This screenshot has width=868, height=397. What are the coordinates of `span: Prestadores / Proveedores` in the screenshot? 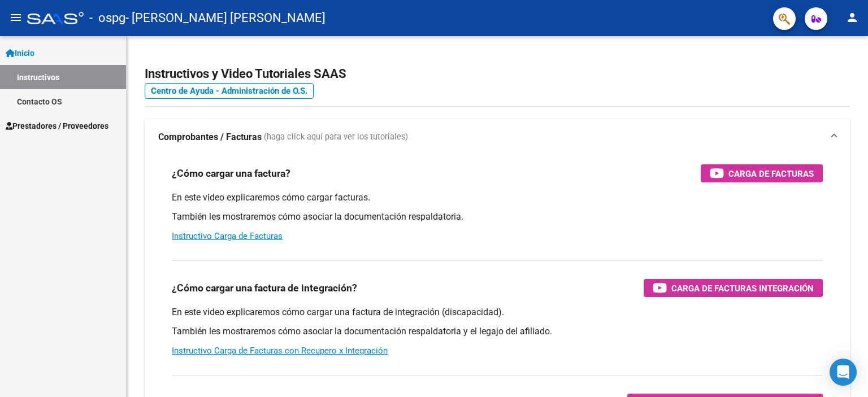 It's located at (57, 126).